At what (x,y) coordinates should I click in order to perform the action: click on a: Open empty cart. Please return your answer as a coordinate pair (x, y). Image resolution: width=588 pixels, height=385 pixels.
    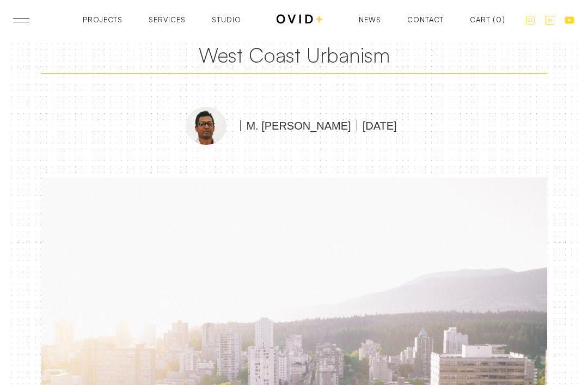
    Looking at the image, I should click on (487, 19).